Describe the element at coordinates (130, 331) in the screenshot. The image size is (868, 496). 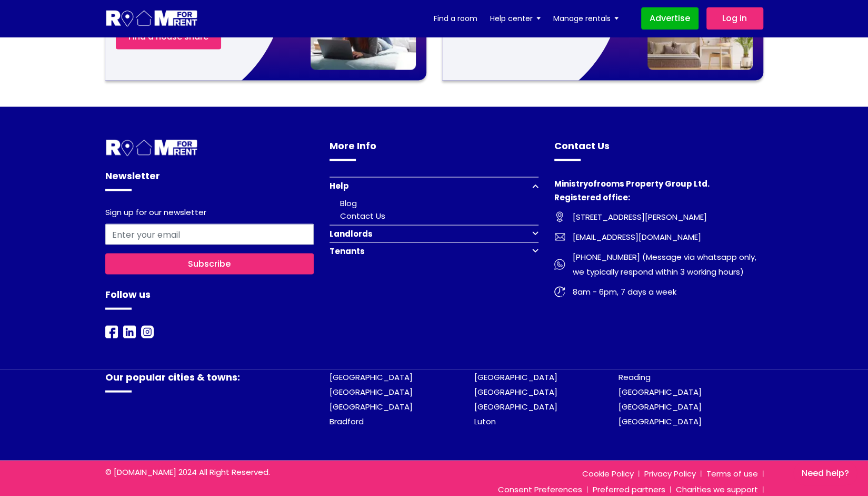
I see `a: LinkedIn` at that location.